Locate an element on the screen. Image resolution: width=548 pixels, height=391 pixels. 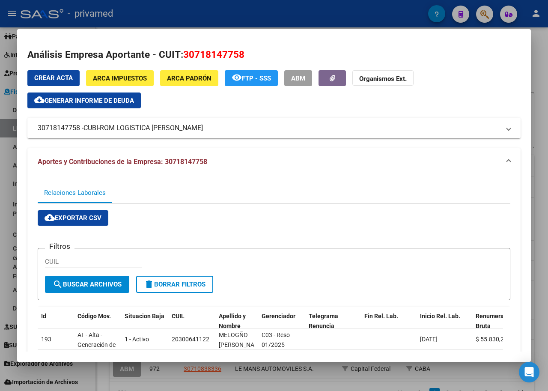
span: Situacion Baja is located at coordinates (144, 316).